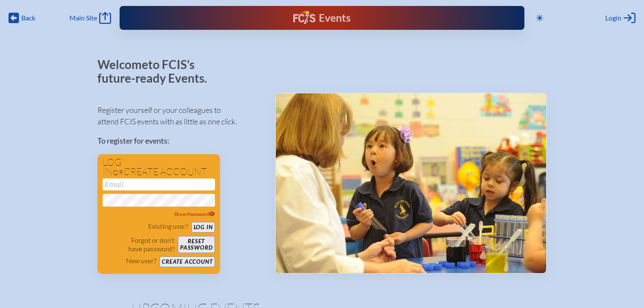 The image size is (644, 308). Describe the element at coordinates (83, 18) in the screenshot. I see `span: Main Site` at that location.